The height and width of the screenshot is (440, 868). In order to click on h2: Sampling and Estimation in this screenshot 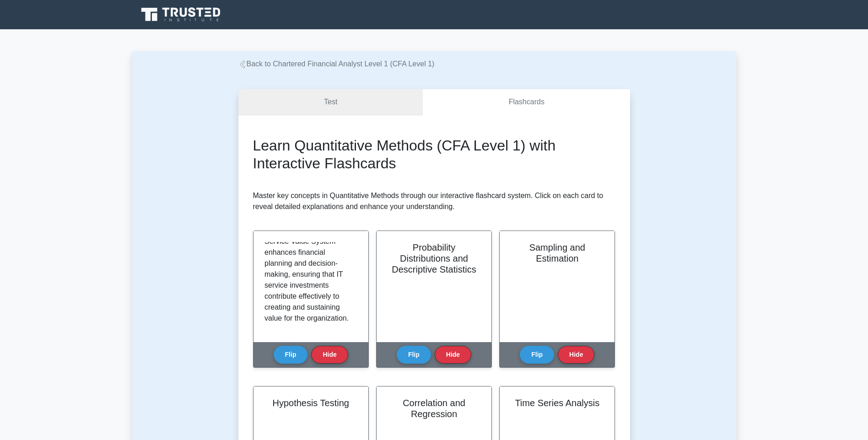, I will do `click(556, 253)`.